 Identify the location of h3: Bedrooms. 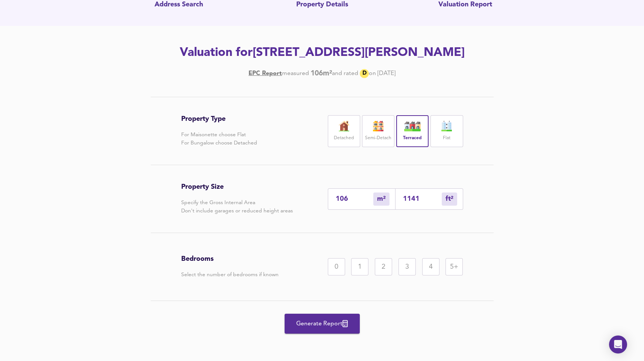
(229, 259).